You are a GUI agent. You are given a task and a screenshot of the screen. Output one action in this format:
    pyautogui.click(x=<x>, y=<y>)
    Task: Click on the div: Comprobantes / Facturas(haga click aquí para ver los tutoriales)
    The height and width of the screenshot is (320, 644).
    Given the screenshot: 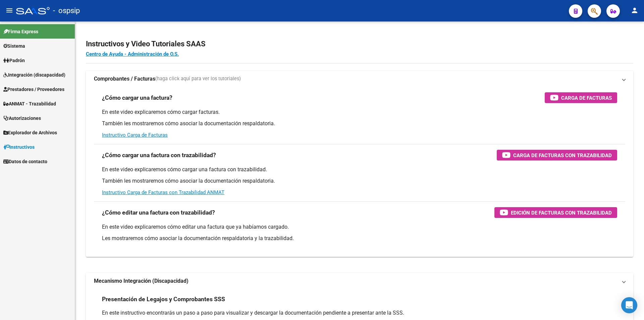 What is the action you would take?
    pyautogui.click(x=360, y=172)
    